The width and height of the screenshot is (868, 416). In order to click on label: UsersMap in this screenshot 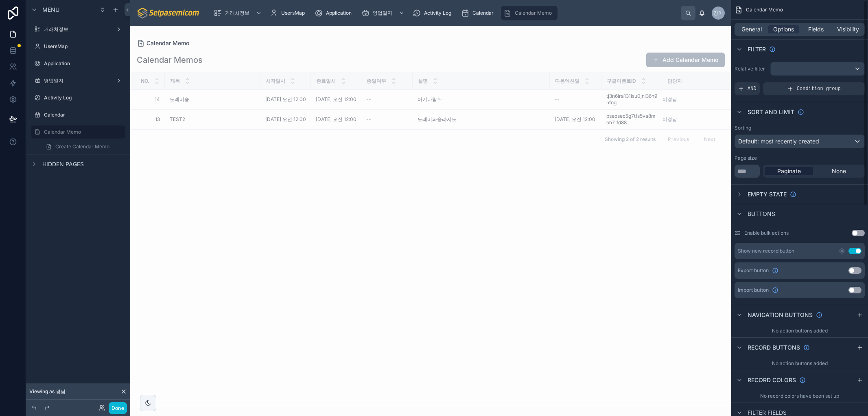, I will do `click(84, 47)`.